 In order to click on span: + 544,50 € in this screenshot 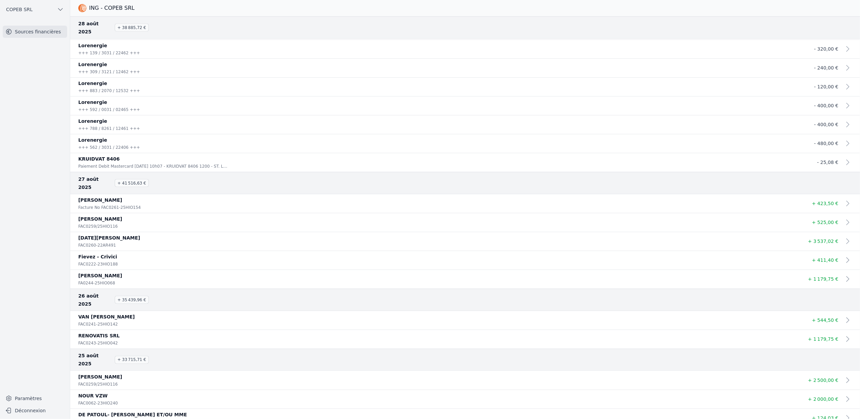, I will do `click(825, 320)`.